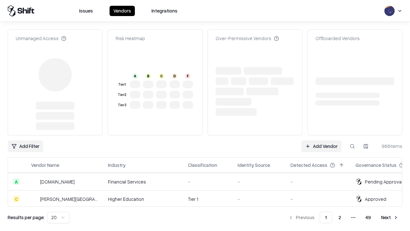 Image resolution: width=410 pixels, height=231 pixels. I want to click on div: B, so click(148, 76).